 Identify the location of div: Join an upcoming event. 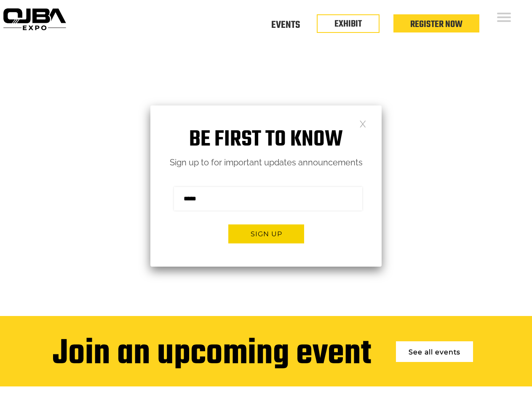
(212, 354).